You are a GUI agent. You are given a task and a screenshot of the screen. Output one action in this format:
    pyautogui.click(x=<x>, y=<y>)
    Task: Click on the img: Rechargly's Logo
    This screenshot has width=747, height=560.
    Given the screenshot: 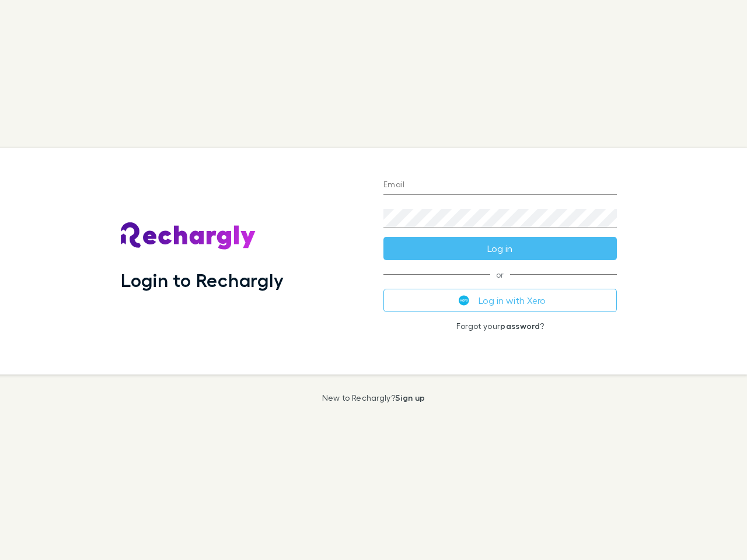 What is the action you would take?
    pyautogui.click(x=188, y=236)
    